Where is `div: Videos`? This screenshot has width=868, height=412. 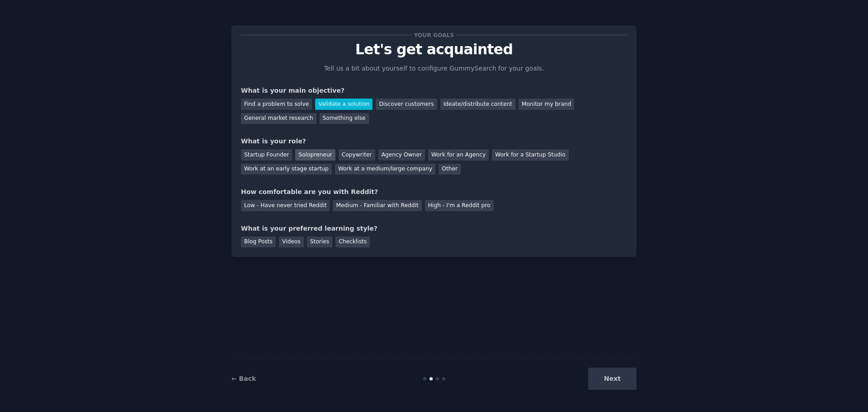
div: Videos is located at coordinates (291, 241).